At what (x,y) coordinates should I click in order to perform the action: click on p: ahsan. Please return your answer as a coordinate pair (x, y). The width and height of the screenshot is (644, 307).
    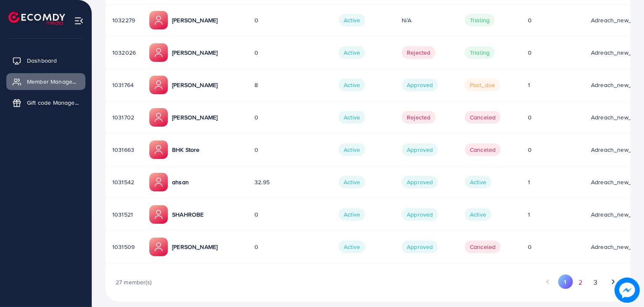
    Looking at the image, I should click on (180, 182).